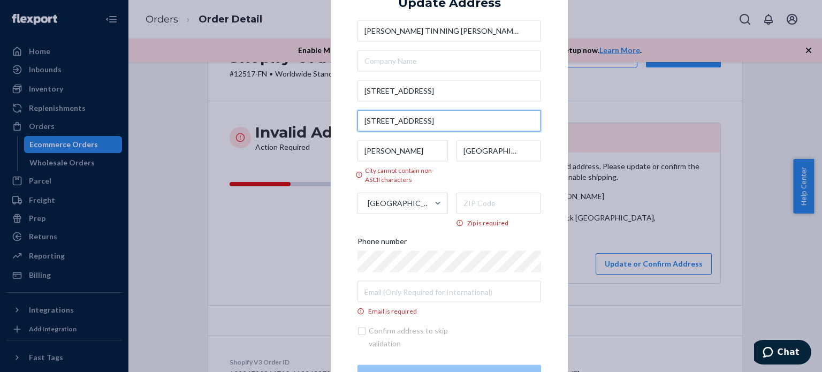  I want to click on input: Email is required, so click(449, 292).